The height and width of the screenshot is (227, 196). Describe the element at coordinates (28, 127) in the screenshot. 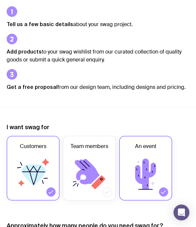

I see `label: I want swag for` at that location.